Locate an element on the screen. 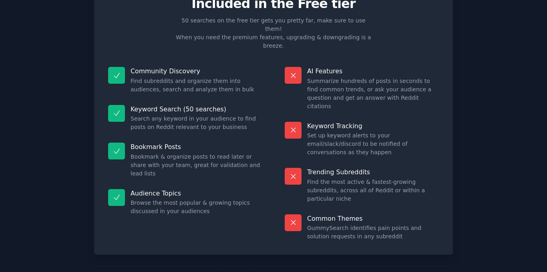 The width and height of the screenshot is (547, 272). dd: Summarize hundreds of posts in seconds to find common trends, or ask your audience a question and... is located at coordinates (373, 94).